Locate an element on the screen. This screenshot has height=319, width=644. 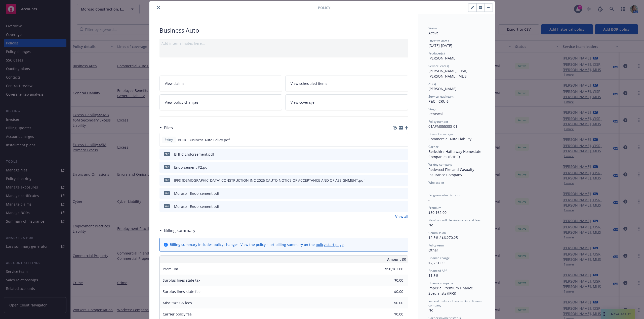
span: Wholesaler is located at coordinates (436, 182).